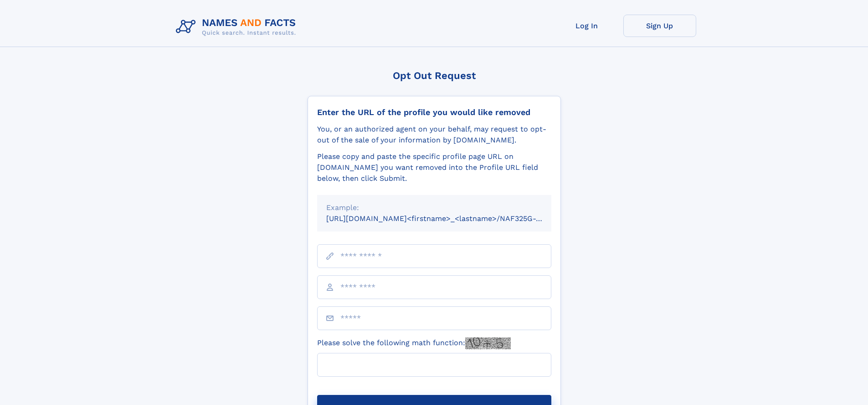  What do you see at coordinates (434, 207) in the screenshot?
I see `div: Example:` at bounding box center [434, 207].